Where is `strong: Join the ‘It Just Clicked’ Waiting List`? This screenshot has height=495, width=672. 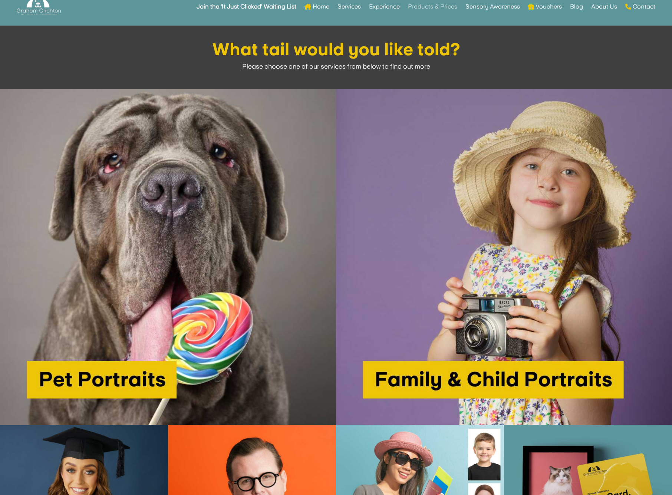
strong: Join the ‘It Just Clicked’ Waiting List is located at coordinates (246, 7).